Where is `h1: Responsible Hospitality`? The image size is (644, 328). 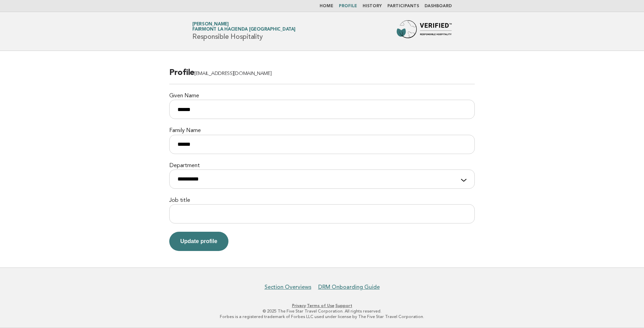
h1: Responsible Hospitality is located at coordinates (244, 31).